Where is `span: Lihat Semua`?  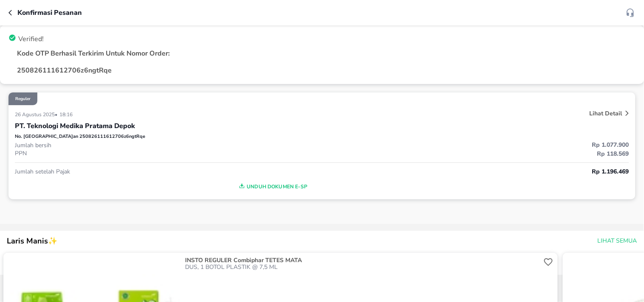 span: Lihat Semua is located at coordinates (617, 241).